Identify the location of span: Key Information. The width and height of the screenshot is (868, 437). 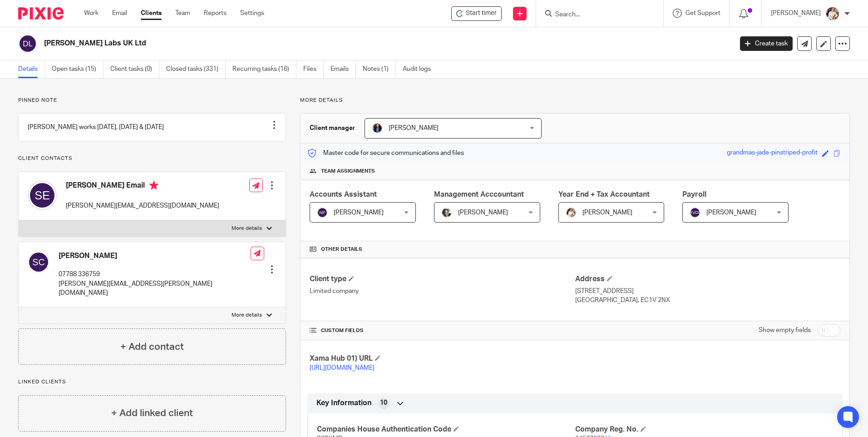
(344, 403).